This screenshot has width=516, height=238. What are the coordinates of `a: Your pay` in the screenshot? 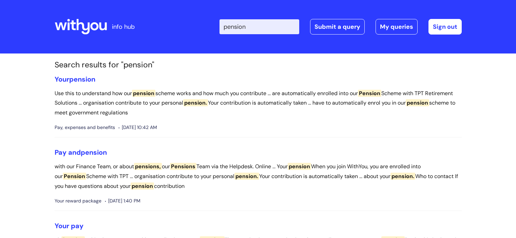 It's located at (69, 226).